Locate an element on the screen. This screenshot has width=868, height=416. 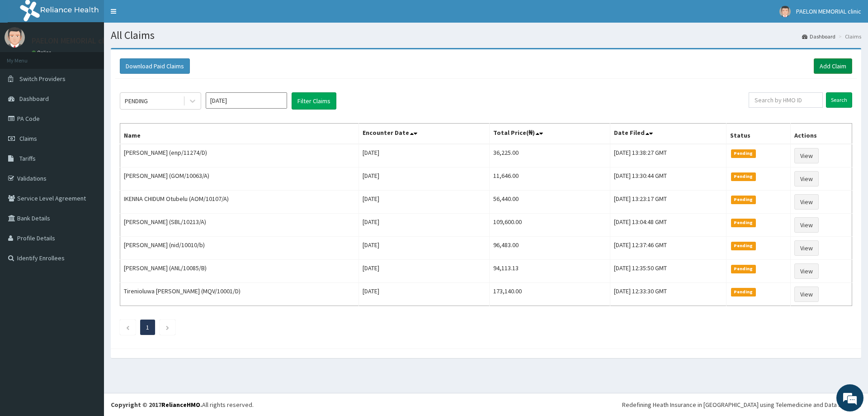
td: 96,483.00 is located at coordinates (549, 248).